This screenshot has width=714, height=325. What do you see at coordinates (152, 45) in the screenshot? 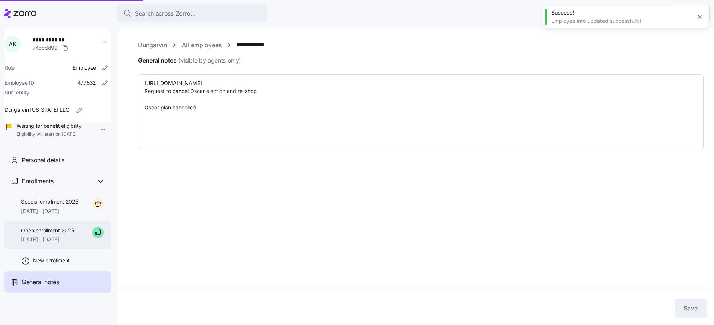
I see `a: Dungarvin` at bounding box center [152, 45].